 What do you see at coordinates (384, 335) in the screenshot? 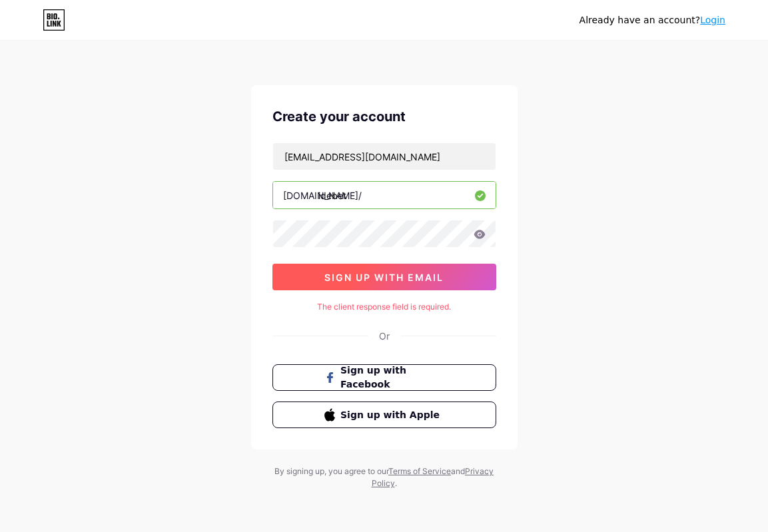
I see `div: Or` at bounding box center [384, 335].